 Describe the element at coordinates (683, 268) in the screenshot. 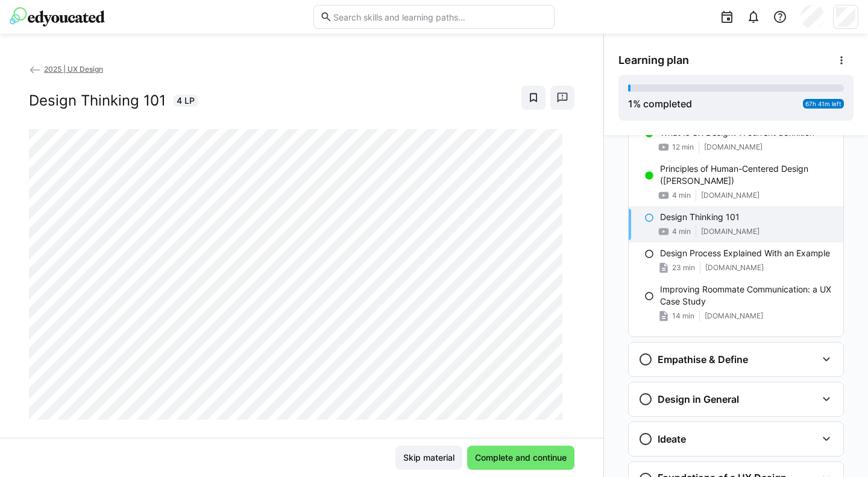

I see `span: 23 min` at that location.